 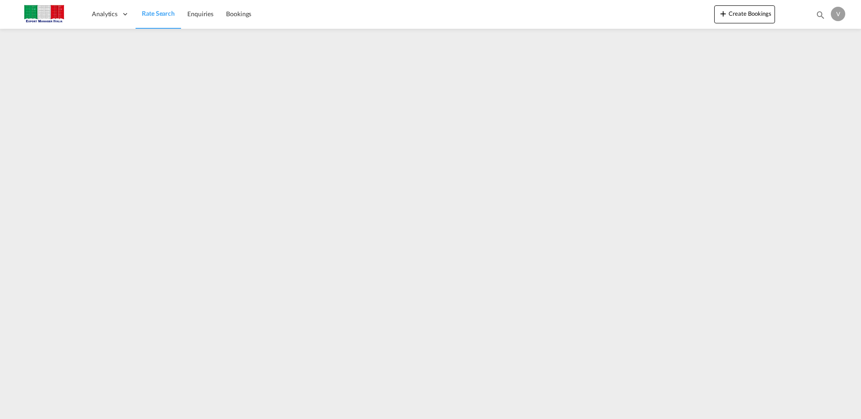 What do you see at coordinates (820, 17) in the screenshot?
I see `div: icon-magnify` at bounding box center [820, 17].